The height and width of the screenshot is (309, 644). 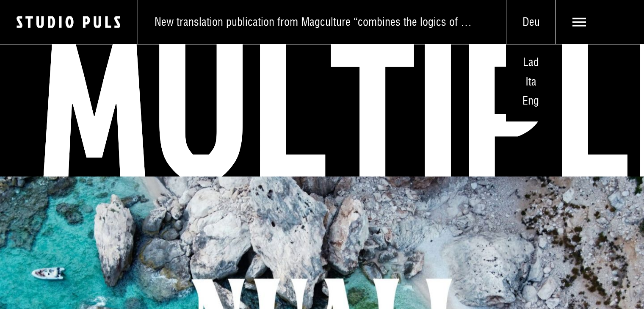 I want to click on span: New translation publication from Magculture “combines the logics of newspaper and magazine design”, so click(x=314, y=22).